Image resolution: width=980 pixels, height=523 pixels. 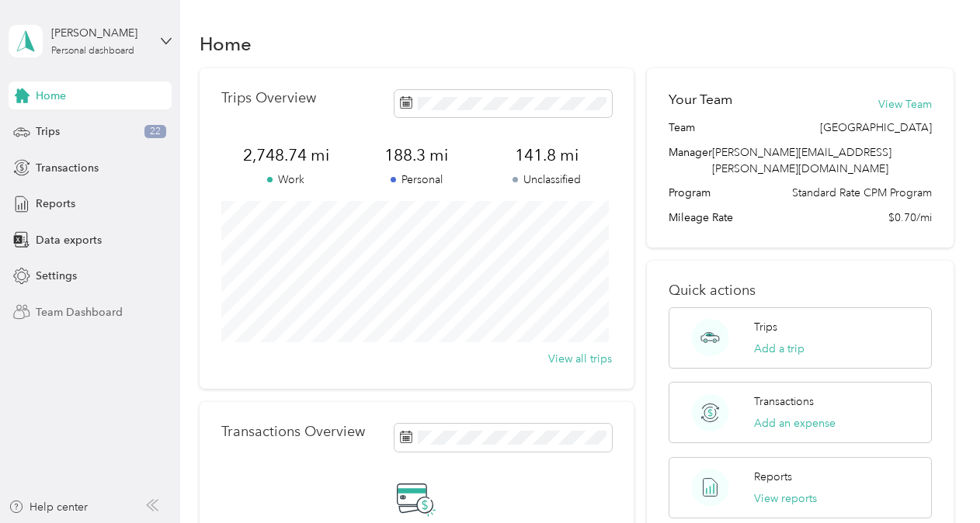 What do you see at coordinates (580, 359) in the screenshot?
I see `button: View all trips` at bounding box center [580, 359].